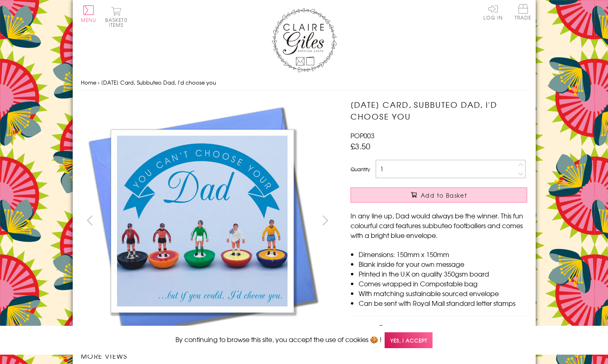  What do you see at coordinates (88, 14) in the screenshot?
I see `button: Menu` at bounding box center [88, 14].